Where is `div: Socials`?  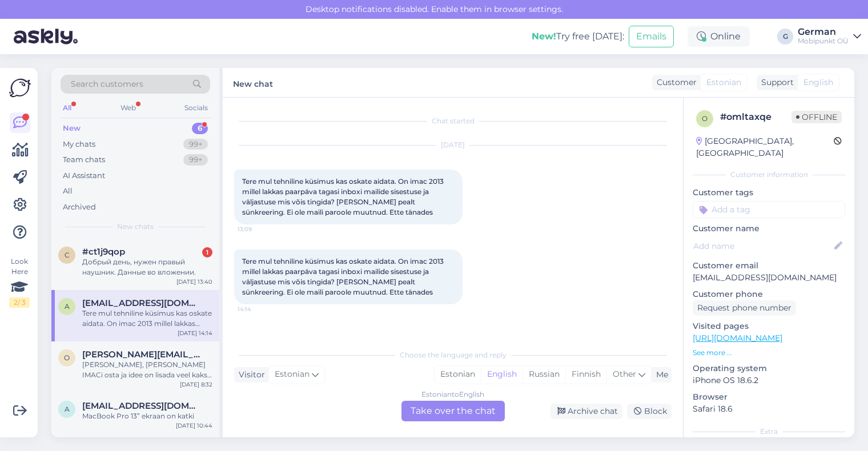 div: Socials is located at coordinates (196, 108).